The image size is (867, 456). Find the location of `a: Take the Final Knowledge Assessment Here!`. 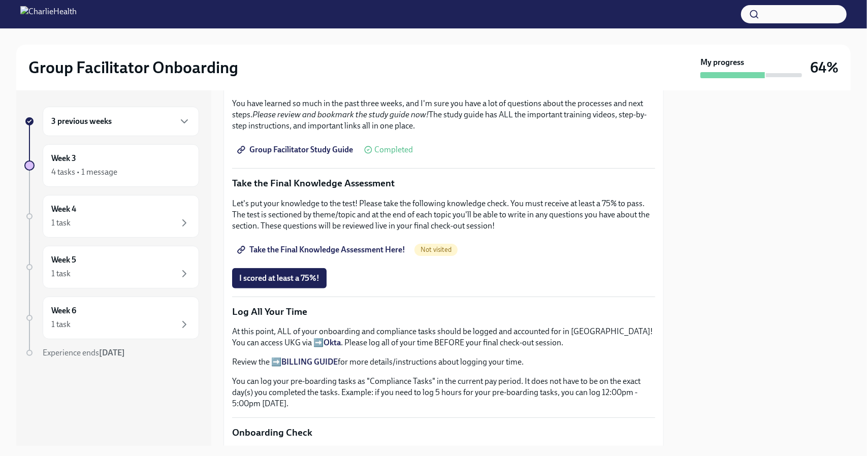

a: Take the Final Knowledge Assessment Here! is located at coordinates (322, 250).